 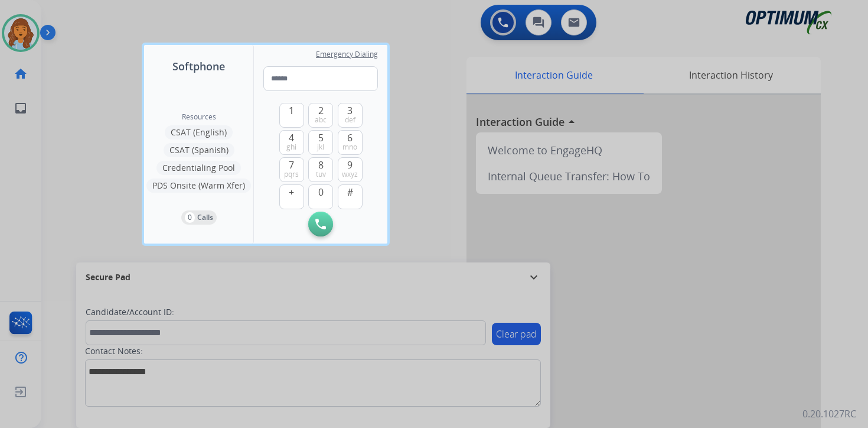 What do you see at coordinates (350, 169) in the screenshot?
I see `button: 9wxyz` at bounding box center [350, 169].